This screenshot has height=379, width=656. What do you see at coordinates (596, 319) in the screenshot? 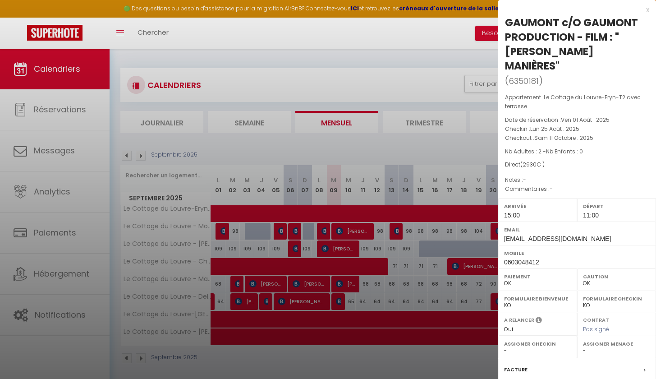
I see `label: Contrat` at bounding box center [596, 319].